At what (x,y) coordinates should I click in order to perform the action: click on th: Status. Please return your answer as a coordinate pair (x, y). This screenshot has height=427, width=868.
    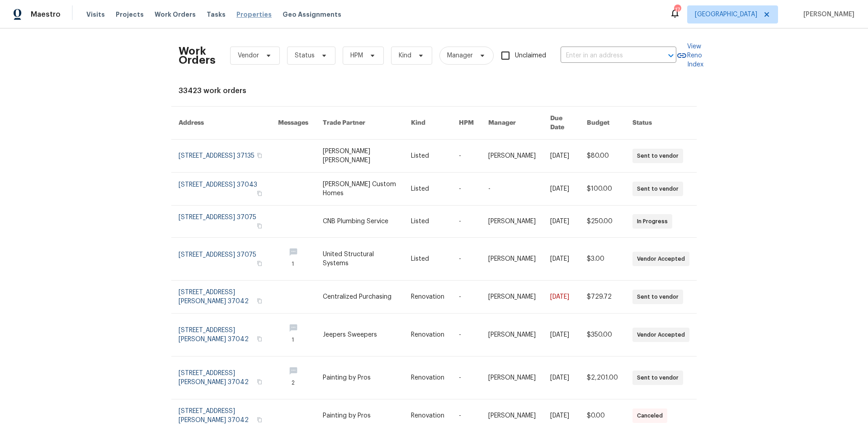
    Looking at the image, I should click on (661, 123).